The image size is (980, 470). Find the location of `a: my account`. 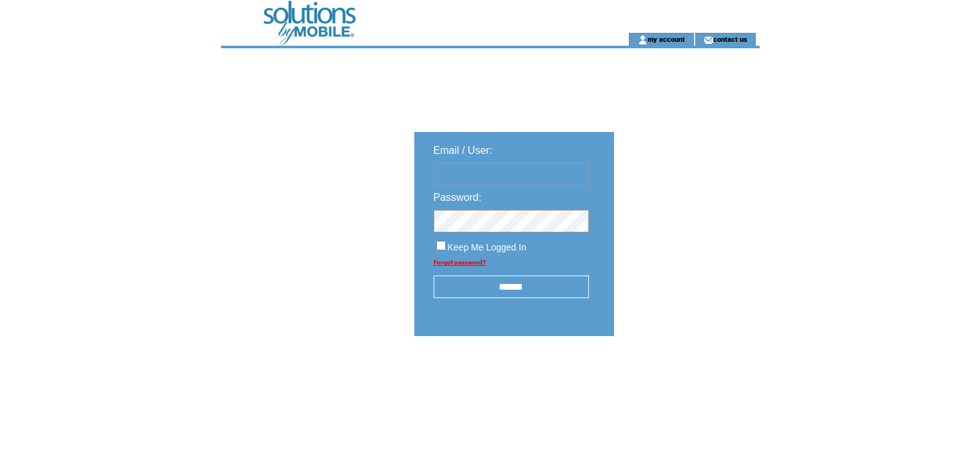

a: my account is located at coordinates (667, 39).